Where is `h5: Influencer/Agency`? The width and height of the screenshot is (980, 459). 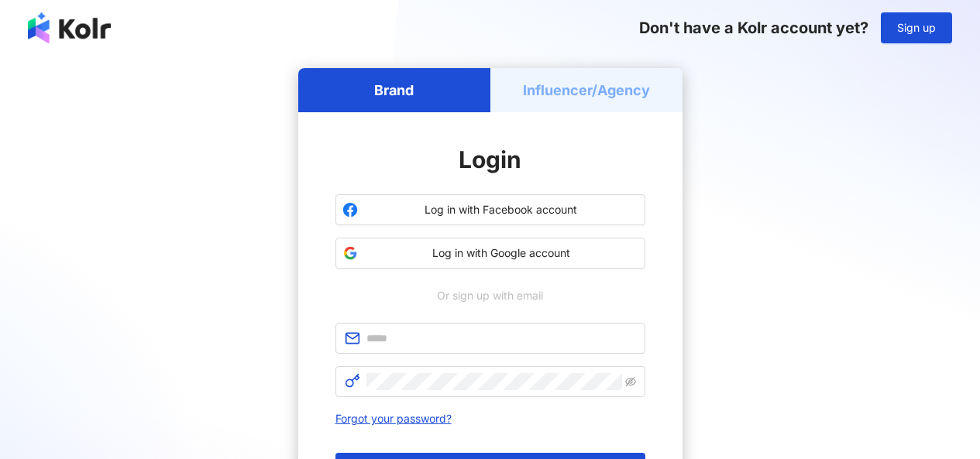 h5: Influencer/Agency is located at coordinates (586, 90).